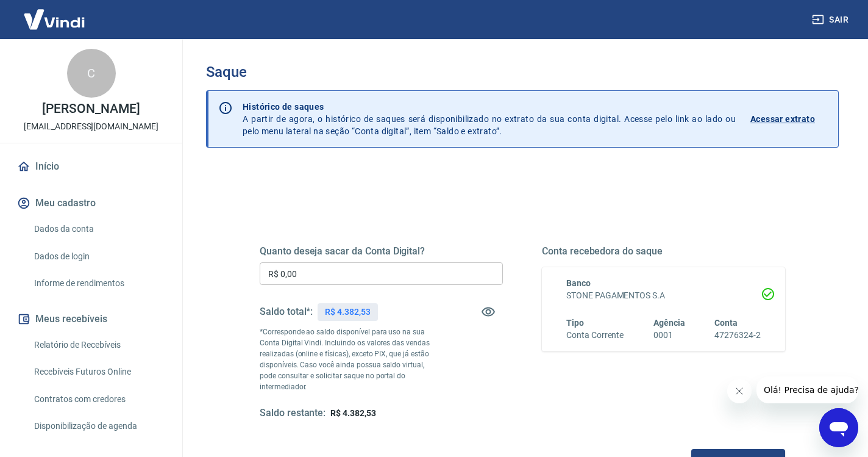  What do you see at coordinates (595, 335) in the screenshot?
I see `h6: Conta Corrente` at bounding box center [595, 335].